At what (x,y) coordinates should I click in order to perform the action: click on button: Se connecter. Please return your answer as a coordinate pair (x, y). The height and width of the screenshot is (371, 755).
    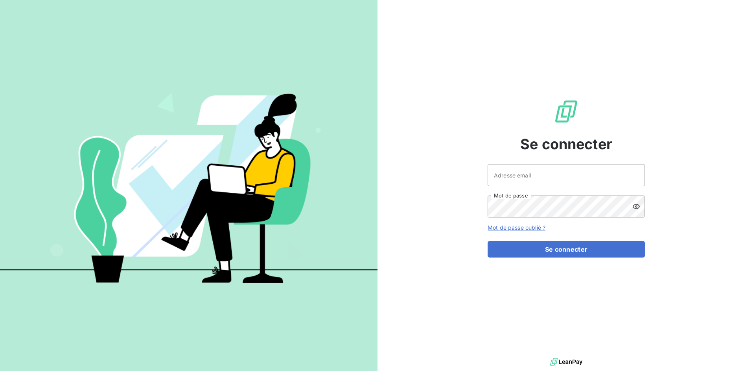
    Looking at the image, I should click on (566, 250).